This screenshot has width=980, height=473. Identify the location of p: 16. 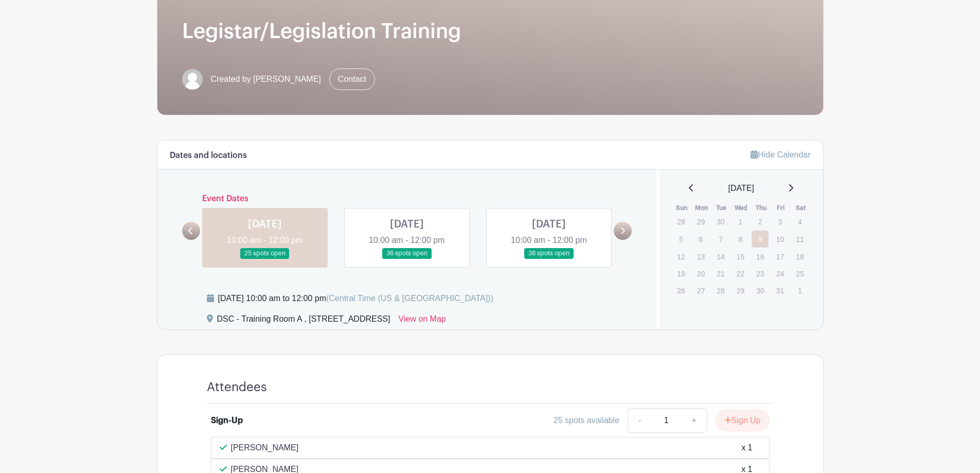
(760, 256).